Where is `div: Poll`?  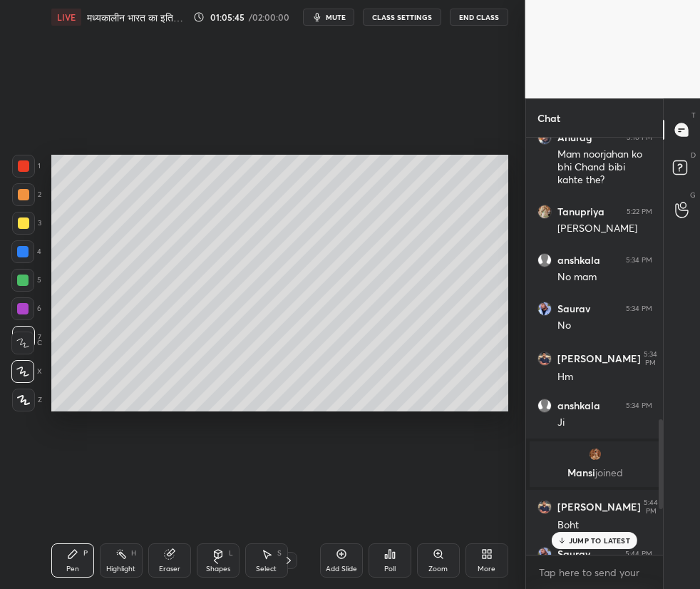 div: Poll is located at coordinates (390, 569).